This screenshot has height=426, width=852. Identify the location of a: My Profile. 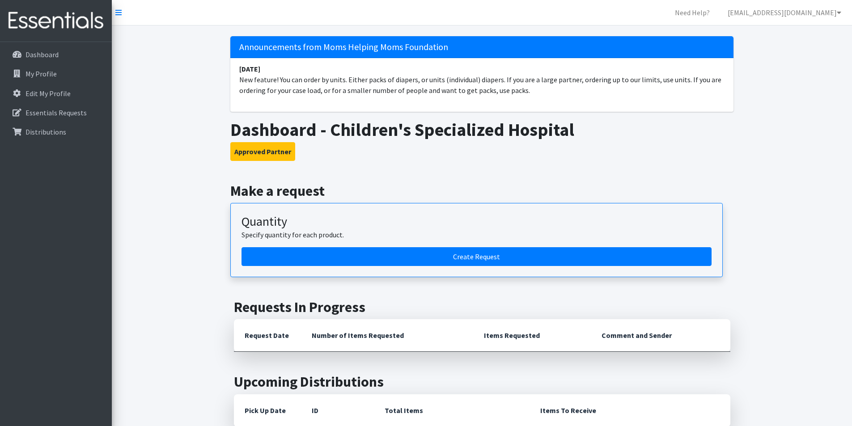
(56, 74).